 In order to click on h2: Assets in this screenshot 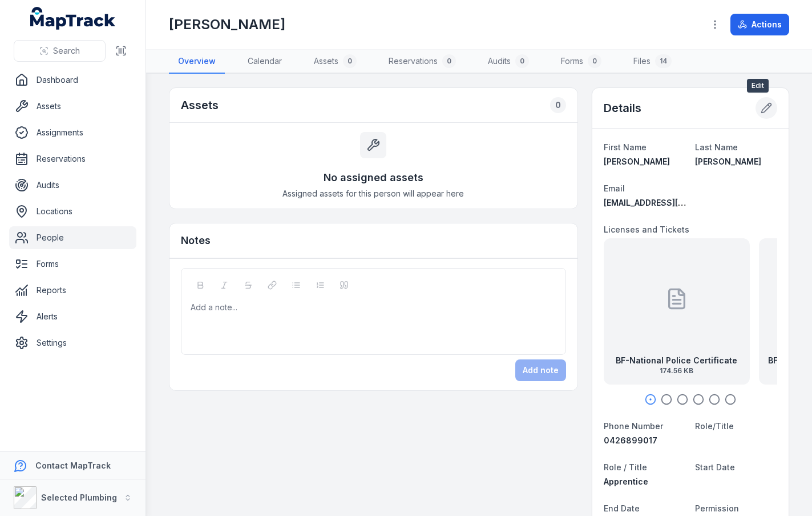, I will do `click(200, 105)`.